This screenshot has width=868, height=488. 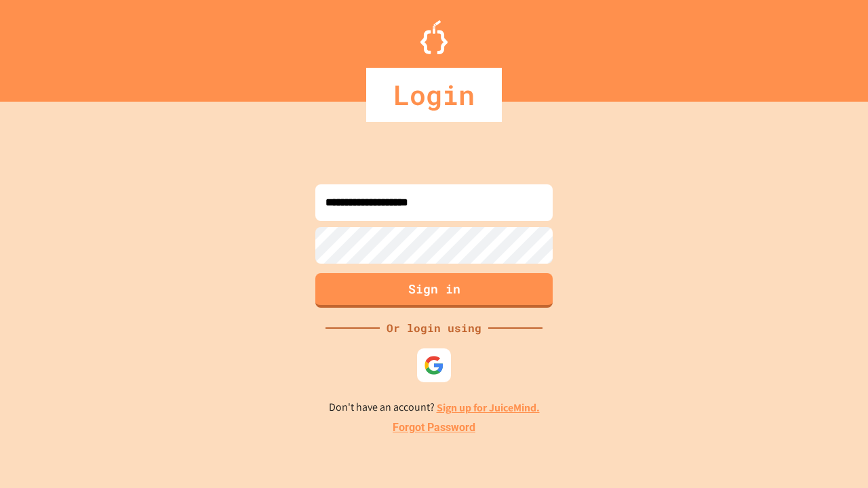 What do you see at coordinates (434, 407) in the screenshot?
I see `p: Don't have an account?` at bounding box center [434, 407].